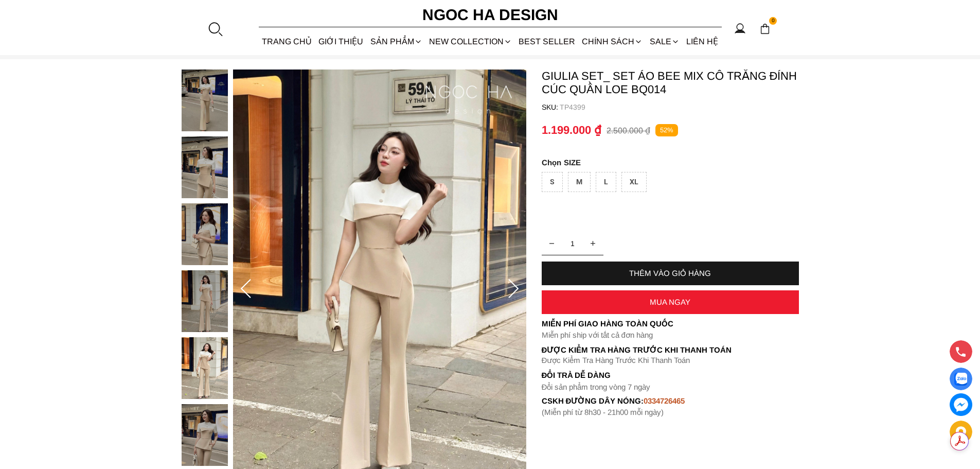  Describe the element at coordinates (204, 435) in the screenshot. I see `img: Giulia Set_ Set Áo Bee Mix Cổ Trắng Đính Cúc Quần Loe BQ014_mini_5` at that location.